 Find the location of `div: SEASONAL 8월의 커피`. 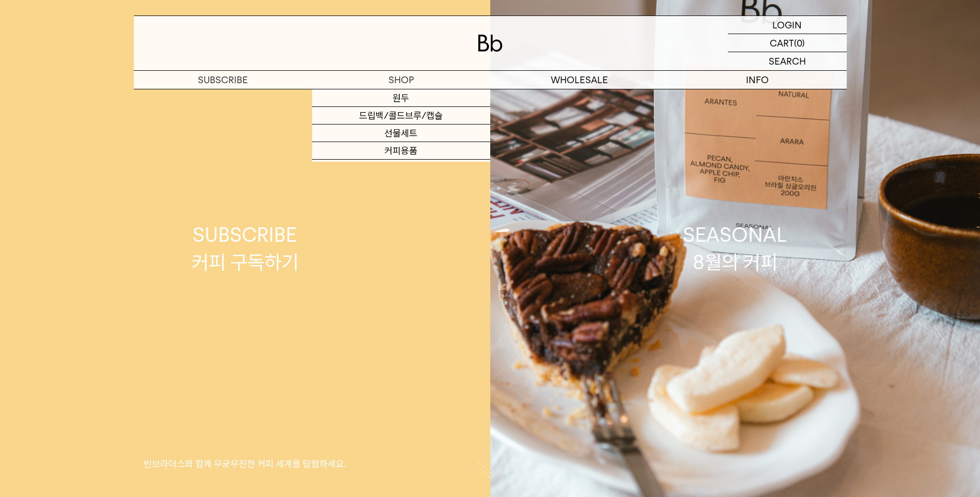

div: SEASONAL 8월의 커피 is located at coordinates (735, 248).